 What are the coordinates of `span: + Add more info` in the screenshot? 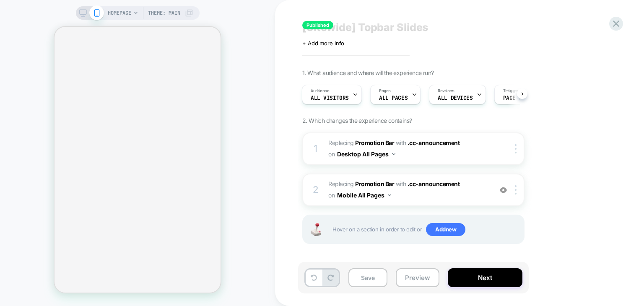 It's located at (323, 43).